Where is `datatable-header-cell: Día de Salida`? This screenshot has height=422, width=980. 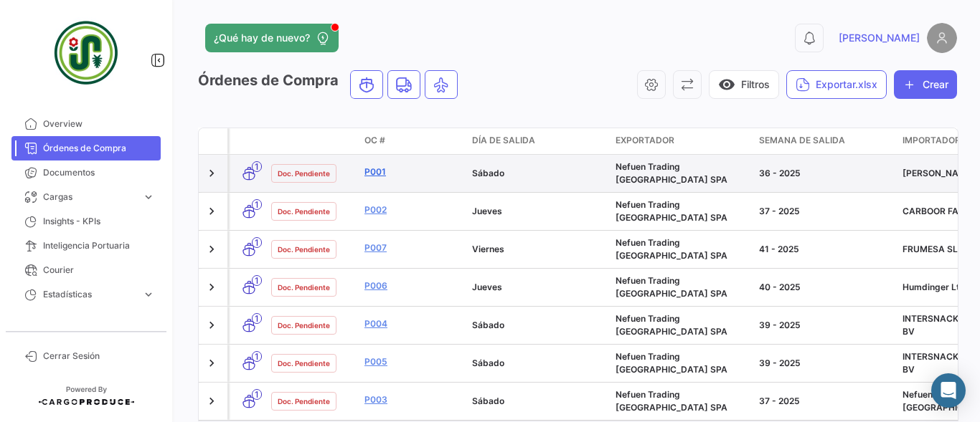
datatable-header-cell: Día de Salida is located at coordinates (538, 141).